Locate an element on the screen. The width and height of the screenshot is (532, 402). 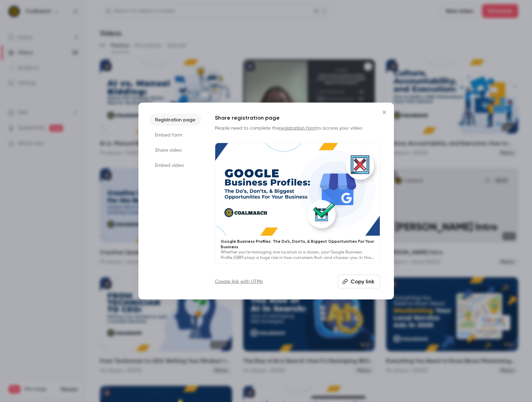
p: Whether you’re managing one location or a dozen, your Google Business Profile (GBP) plays a huge ... is located at coordinates (298, 255).